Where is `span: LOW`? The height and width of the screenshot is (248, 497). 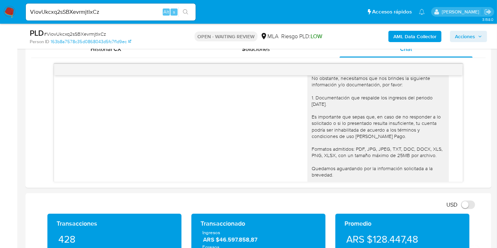
span: LOW is located at coordinates (316, 36).